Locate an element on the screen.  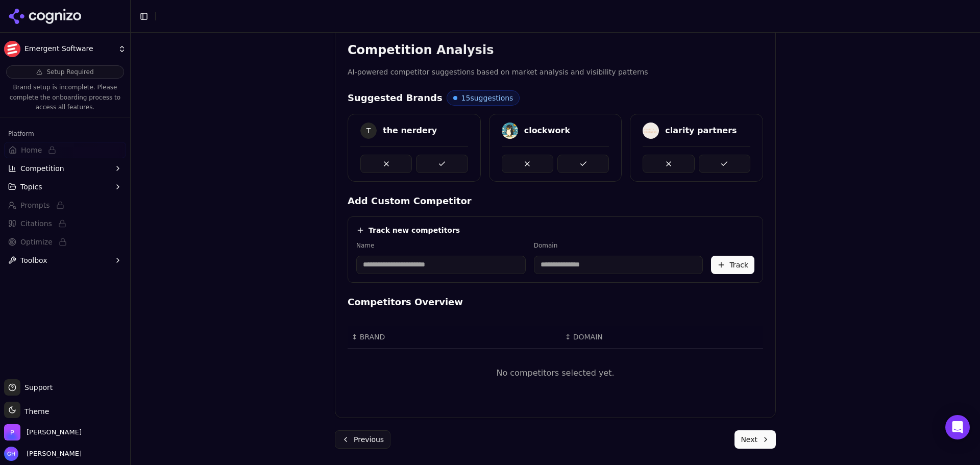
img: clarity partners is located at coordinates (651, 131).